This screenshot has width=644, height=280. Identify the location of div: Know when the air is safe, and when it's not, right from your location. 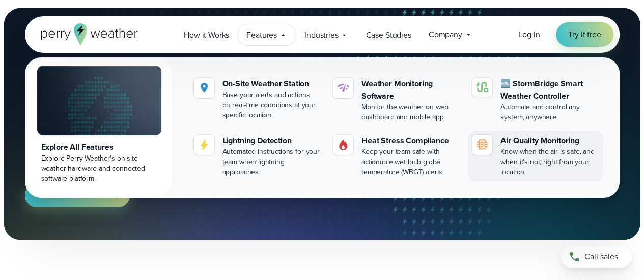
(549, 162).